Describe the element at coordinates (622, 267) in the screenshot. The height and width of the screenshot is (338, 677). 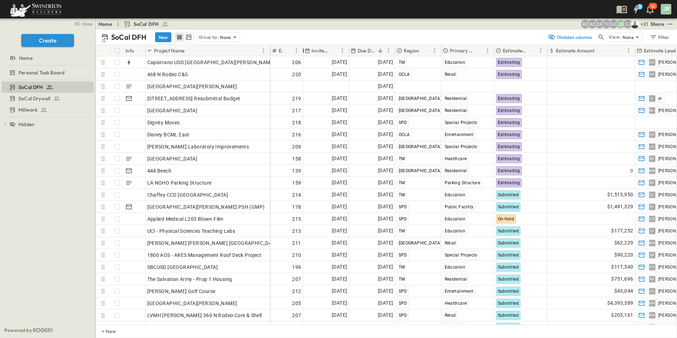
I see `span: $117,540` at that location.